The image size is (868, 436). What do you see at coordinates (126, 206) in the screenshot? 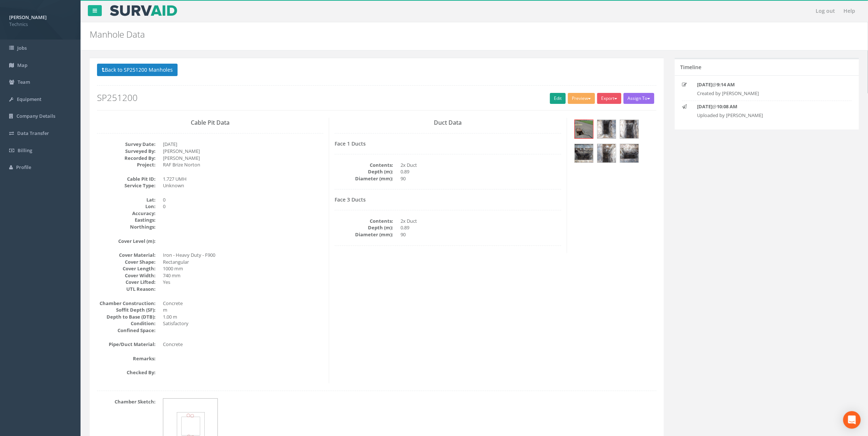
I see `dt: Lon:` at bounding box center [126, 206].